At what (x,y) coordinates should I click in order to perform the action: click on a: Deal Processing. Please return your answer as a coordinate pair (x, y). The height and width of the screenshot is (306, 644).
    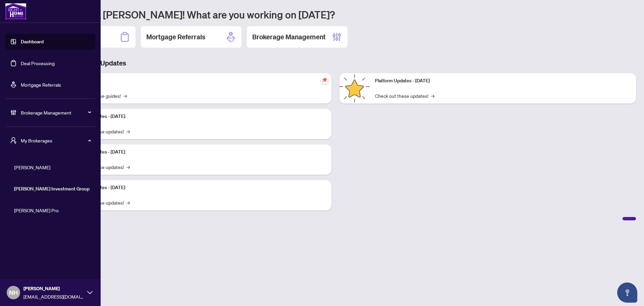
    Looking at the image, I should click on (38, 63).